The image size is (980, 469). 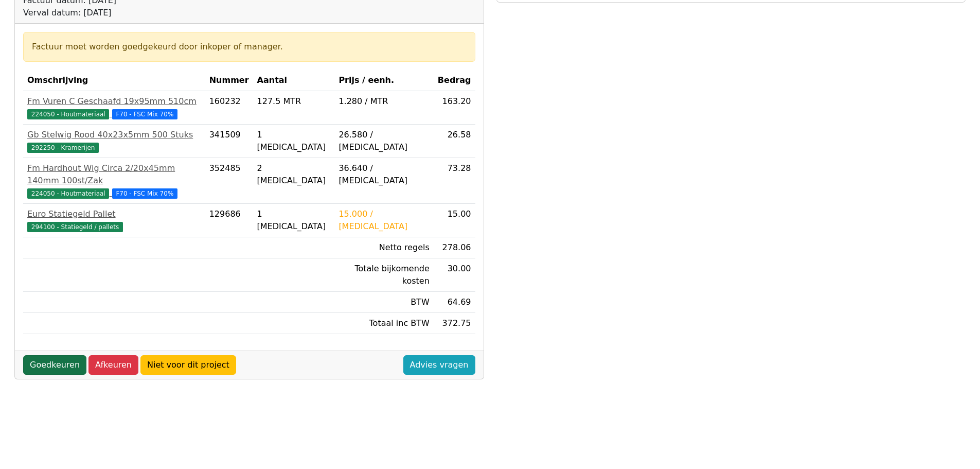 What do you see at coordinates (189, 365) in the screenshot?
I see `a: Niet voor dit project` at bounding box center [189, 365].